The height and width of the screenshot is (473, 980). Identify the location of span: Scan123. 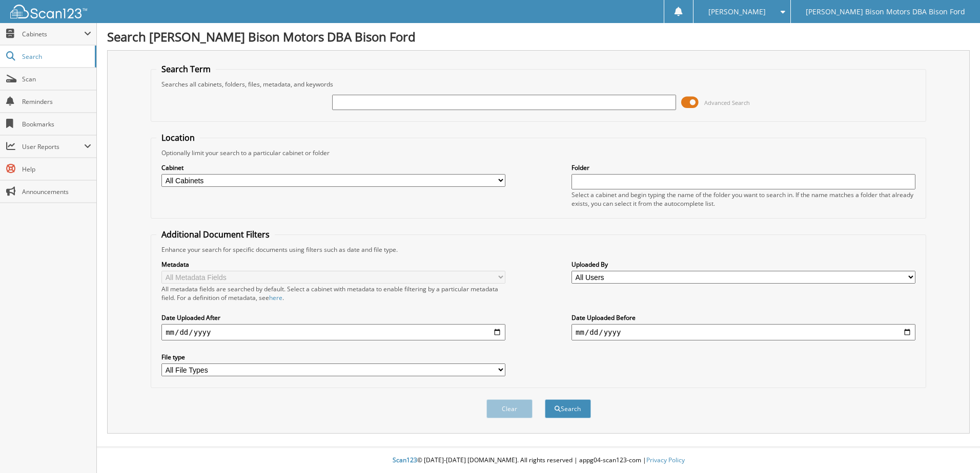
(405, 460).